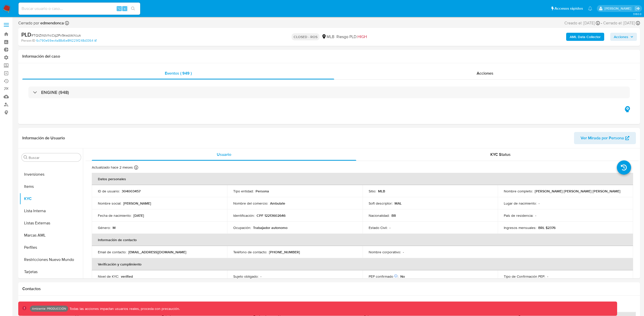 This screenshot has height=316, width=644. Describe the element at coordinates (244, 216) in the screenshot. I see `p: Identificación :` at that location.